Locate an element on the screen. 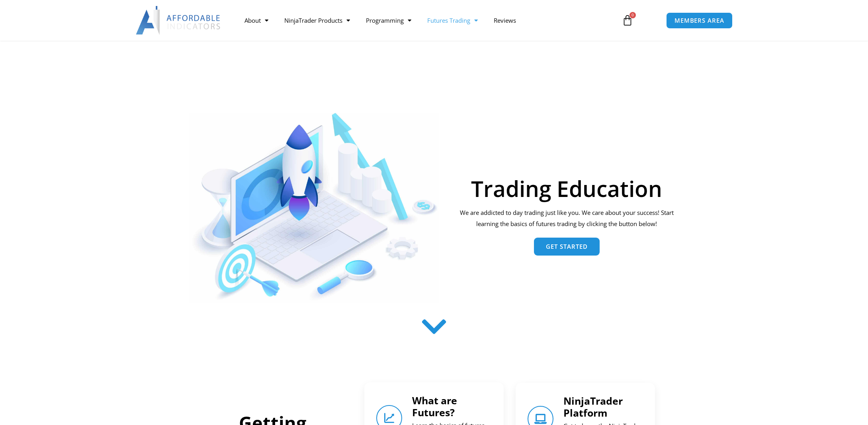  a: 0 is located at coordinates (628, 20).